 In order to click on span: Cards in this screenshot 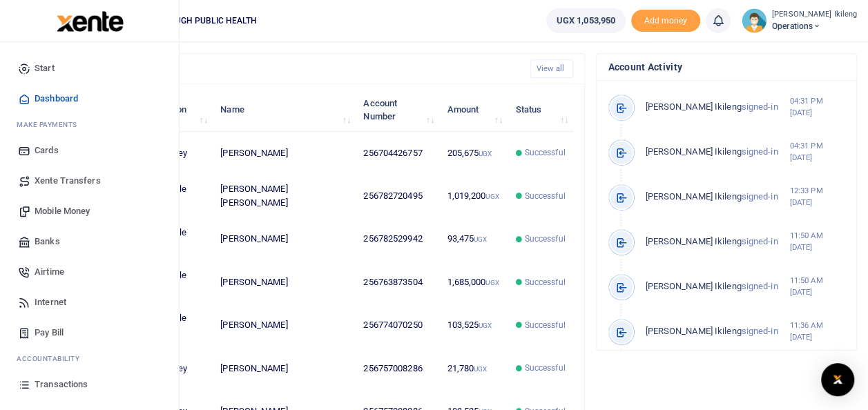, I will do `click(46, 150)`.